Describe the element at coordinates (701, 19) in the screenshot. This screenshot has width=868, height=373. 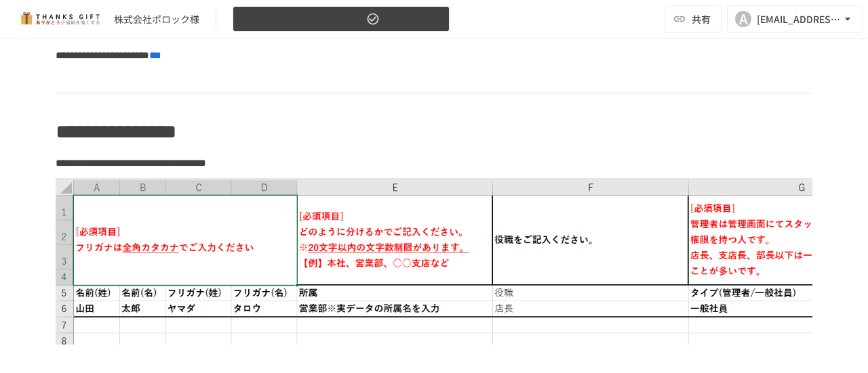
I see `span: 共有` at that location.